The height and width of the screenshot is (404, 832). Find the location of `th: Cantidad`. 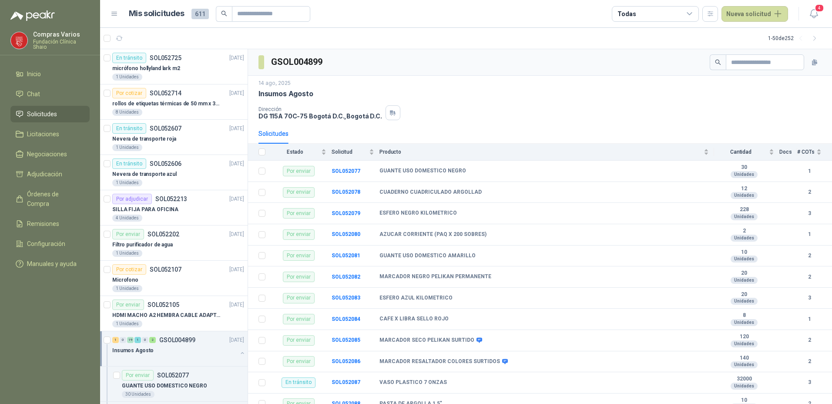

th: Cantidad is located at coordinates (747, 152).